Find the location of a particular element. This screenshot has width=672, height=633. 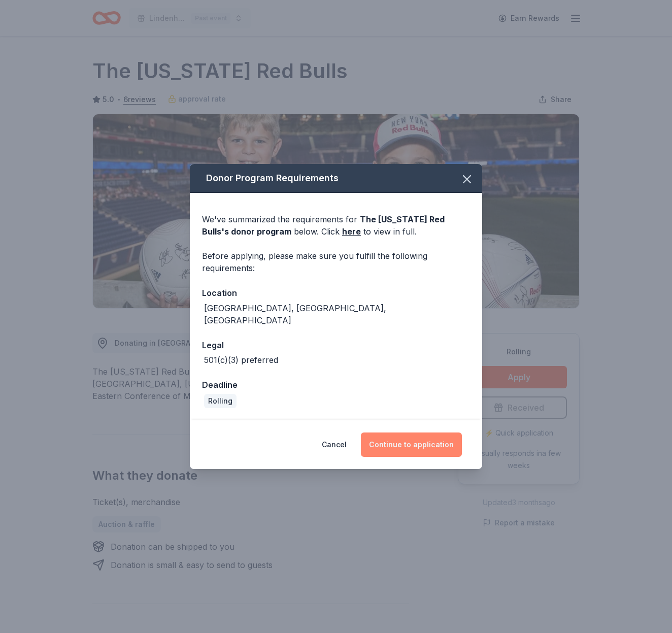

div: Donor Program Requirements is located at coordinates (336, 178).